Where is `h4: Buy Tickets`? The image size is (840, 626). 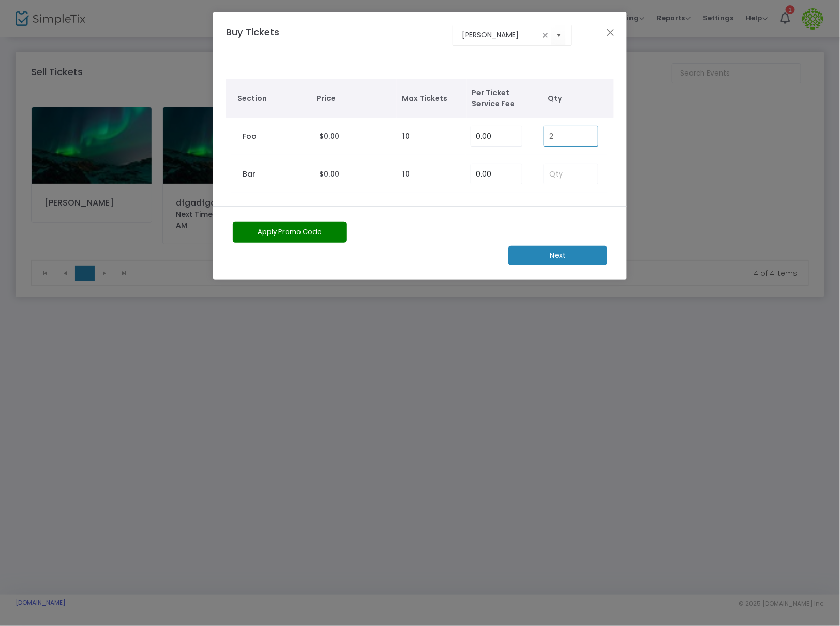 h4: Buy Tickets is located at coordinates (270, 38).